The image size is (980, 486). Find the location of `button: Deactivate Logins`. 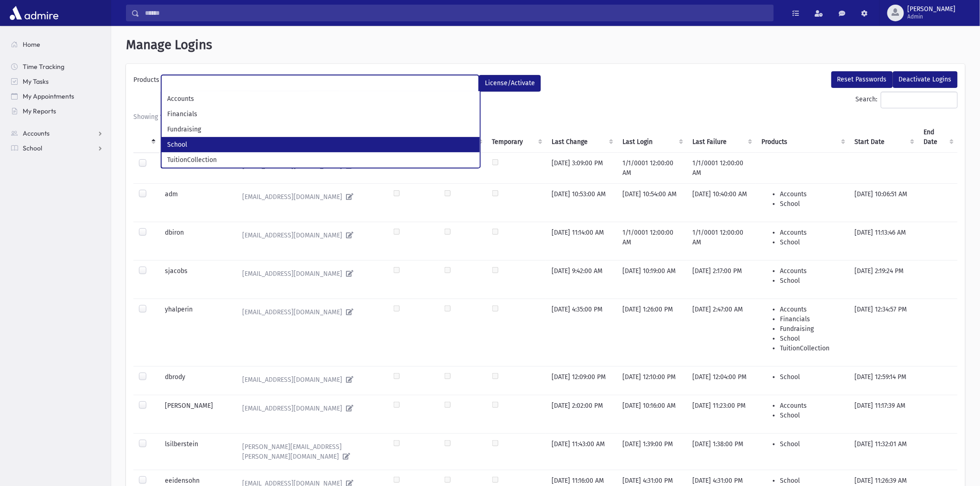

button: Deactivate Logins is located at coordinates (926, 80).